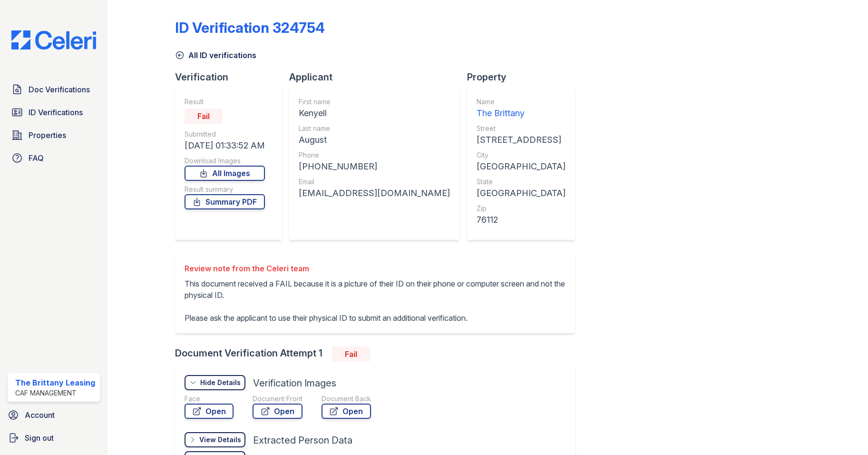  What do you see at coordinates (54, 135) in the screenshot?
I see `a: Properties` at bounding box center [54, 135].